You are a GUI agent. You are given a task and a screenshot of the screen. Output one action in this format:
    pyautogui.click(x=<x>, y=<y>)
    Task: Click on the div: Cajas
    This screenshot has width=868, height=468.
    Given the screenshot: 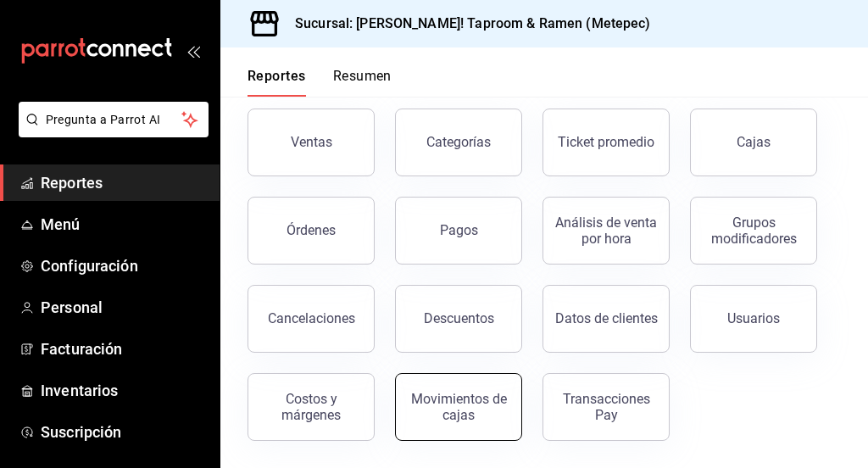 What is the action you would take?
    pyautogui.click(x=754, y=142)
    